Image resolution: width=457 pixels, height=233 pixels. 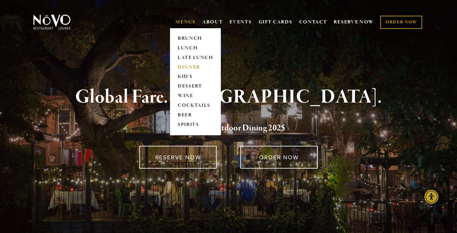 What do you see at coordinates (241, 22) in the screenshot?
I see `a: EVENTS` at bounding box center [241, 22].